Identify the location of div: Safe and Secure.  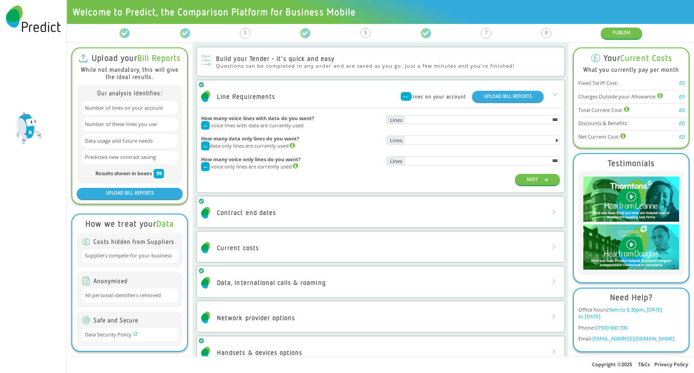
(130, 321).